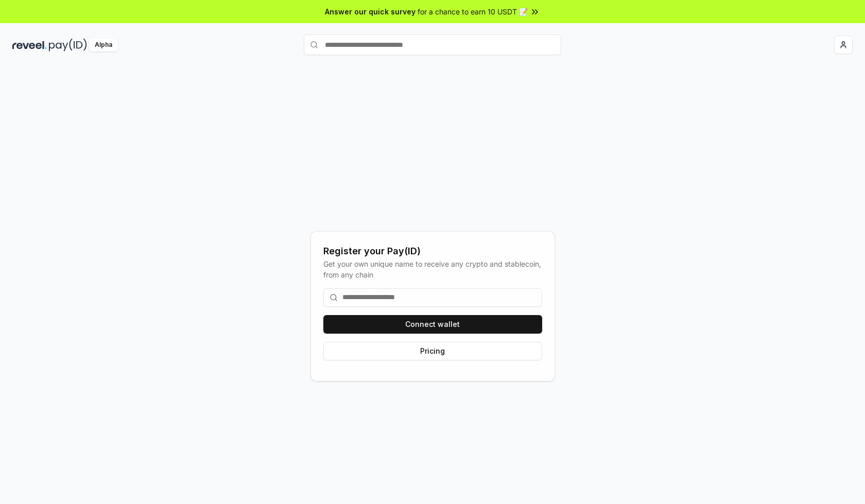  Describe the element at coordinates (433, 270) in the screenshot. I see `div: Get your own unique name to receive any crypto and stablecoin, from any chain` at that location.